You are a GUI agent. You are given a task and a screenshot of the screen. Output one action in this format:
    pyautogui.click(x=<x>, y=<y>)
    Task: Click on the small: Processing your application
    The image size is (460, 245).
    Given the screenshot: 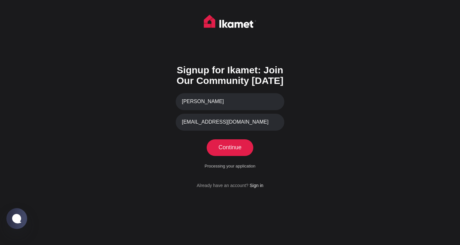 What is the action you would take?
    pyautogui.click(x=230, y=166)
    